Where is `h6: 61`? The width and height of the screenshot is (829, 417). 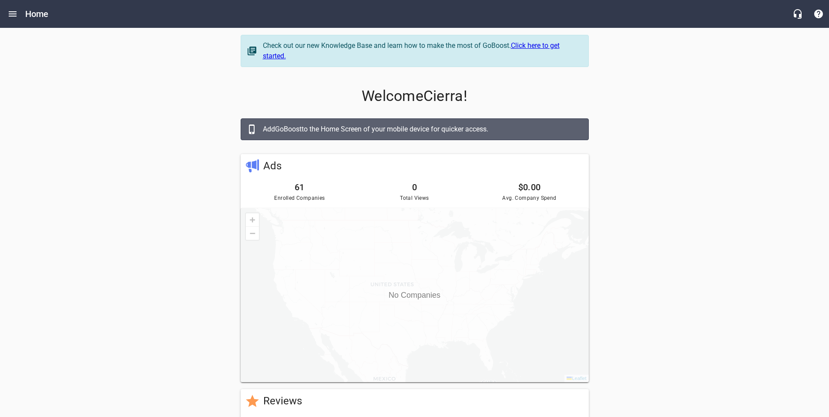
h6: 61 is located at coordinates (300, 187).